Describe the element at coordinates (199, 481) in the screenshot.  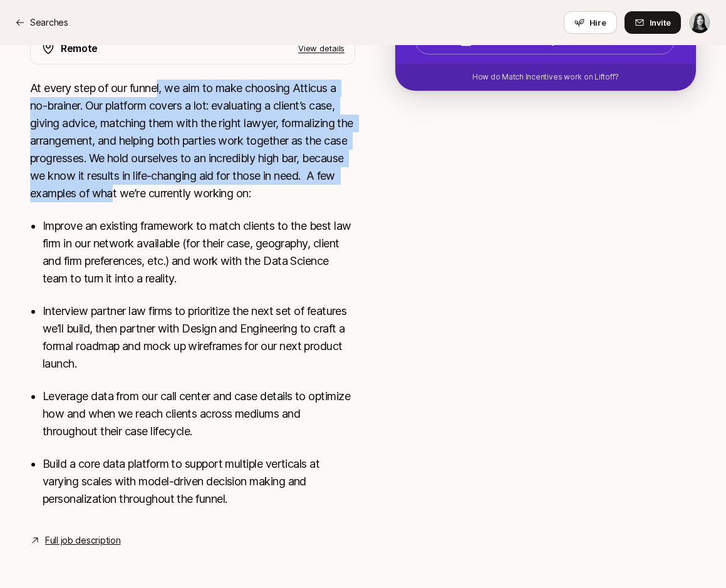
I see `p: Build a core data platform to support multiple verticals at varying scales with model-driven deci...` at that location.